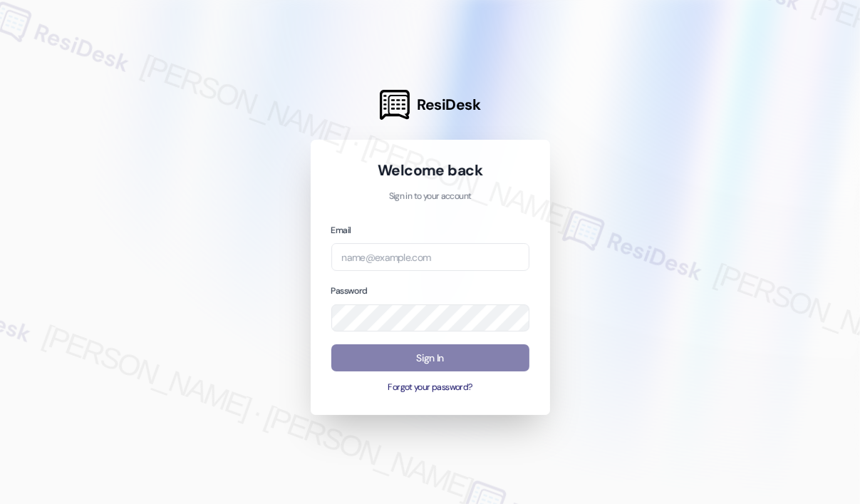  I want to click on h1: Welcome back, so click(430, 170).